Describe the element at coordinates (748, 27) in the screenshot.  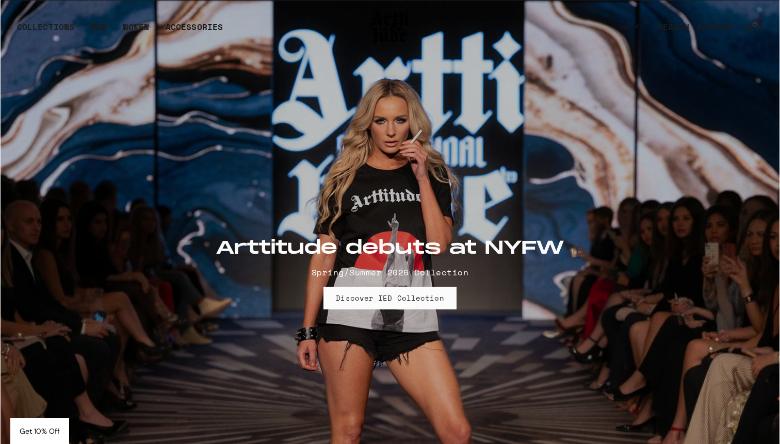
I see `a: Open cart` at that location.